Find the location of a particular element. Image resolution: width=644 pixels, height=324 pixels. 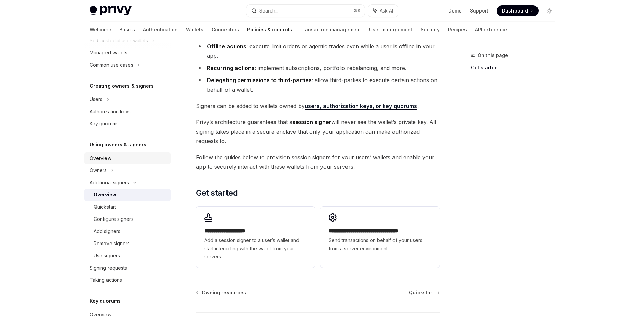

div: Use signers is located at coordinates (107, 256).